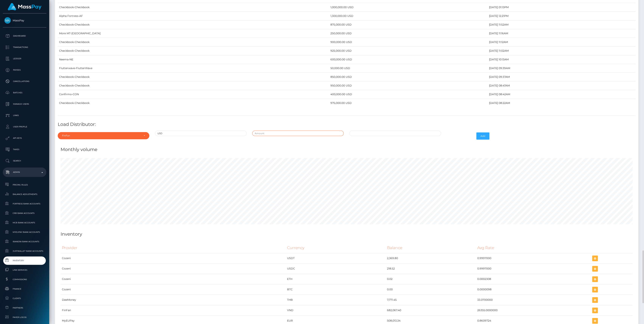 This screenshot has height=324, width=644. Describe the element at coordinates (408, 94) in the screenshot. I see `td: 400,000.00 USD` at that location.